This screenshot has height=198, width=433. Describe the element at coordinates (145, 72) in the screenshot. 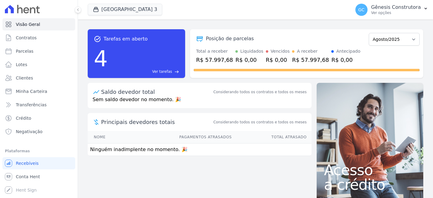

I see `a: Ver tarefas east` at that location.